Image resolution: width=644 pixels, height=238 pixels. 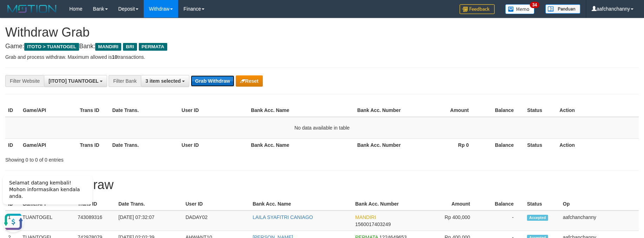 What do you see at coordinates (477, 9) in the screenshot?
I see `img: Feedback.jpg` at bounding box center [477, 9].